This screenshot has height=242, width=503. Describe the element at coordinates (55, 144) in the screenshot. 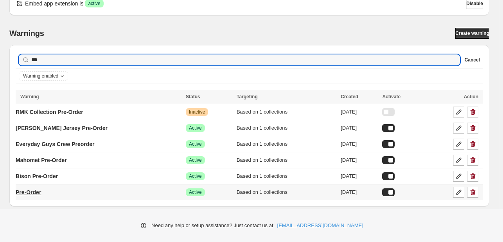

I see `p: Everyday Guys Crew Preorder` at that location.